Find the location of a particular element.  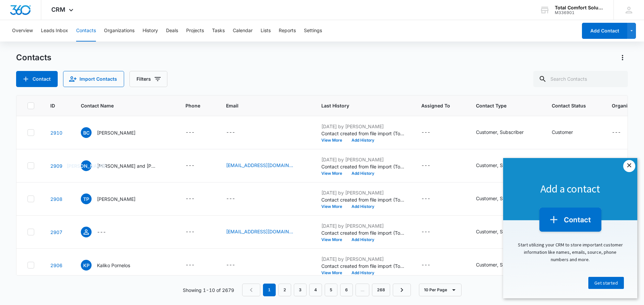

span: Assigned To is located at coordinates (436, 105).